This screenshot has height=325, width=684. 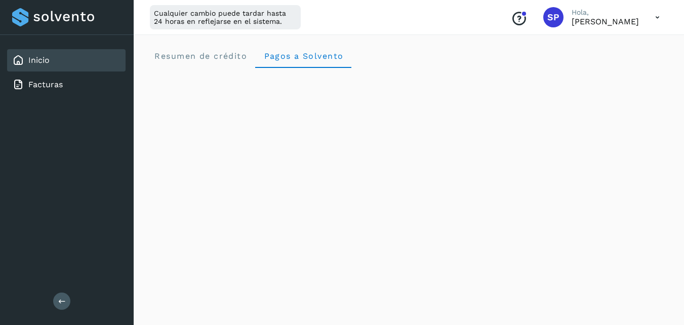 What do you see at coordinates (39, 60) in the screenshot?
I see `a: Inicio` at bounding box center [39, 60].